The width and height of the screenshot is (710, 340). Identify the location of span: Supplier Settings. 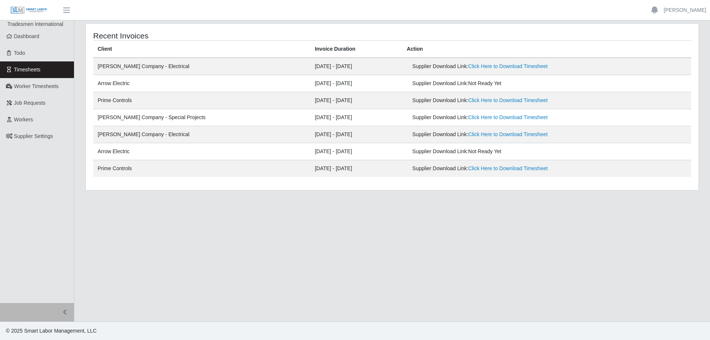
(34, 136).